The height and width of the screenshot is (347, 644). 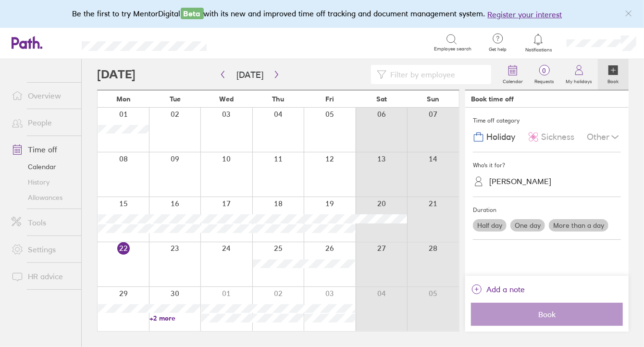 What do you see at coordinates (613, 81) in the screenshot?
I see `label: Book` at bounding box center [613, 81].